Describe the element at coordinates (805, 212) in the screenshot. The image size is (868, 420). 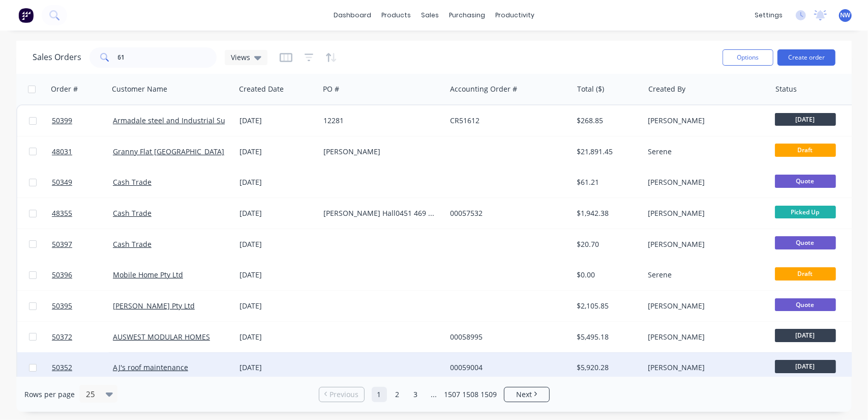
I see `span: Picked Up` at that location.